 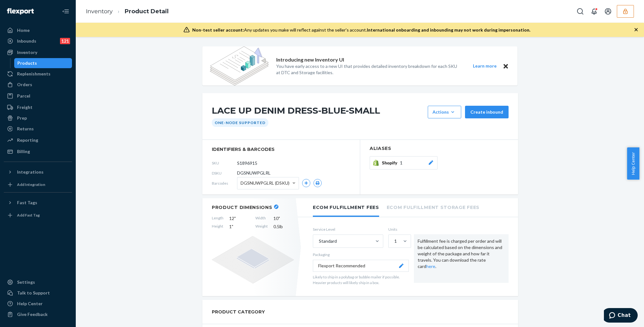 I want to click on span: Height, so click(x=217, y=227).